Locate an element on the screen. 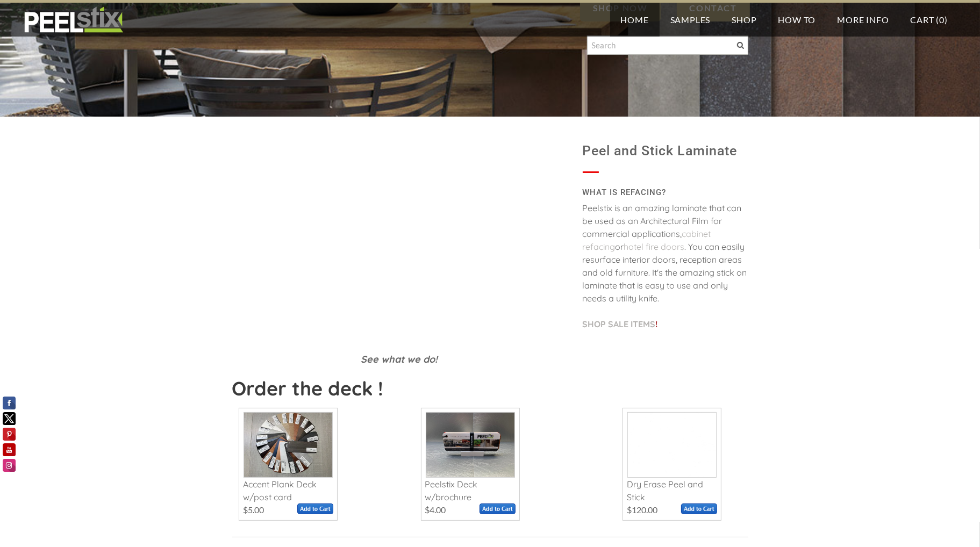 The width and height of the screenshot is (980, 547). div: 4.00 is located at coordinates (438, 510).